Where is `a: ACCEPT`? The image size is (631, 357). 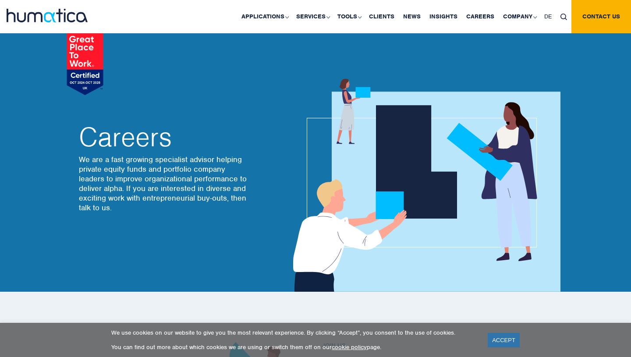
a: ACCEPT is located at coordinates (503, 340).